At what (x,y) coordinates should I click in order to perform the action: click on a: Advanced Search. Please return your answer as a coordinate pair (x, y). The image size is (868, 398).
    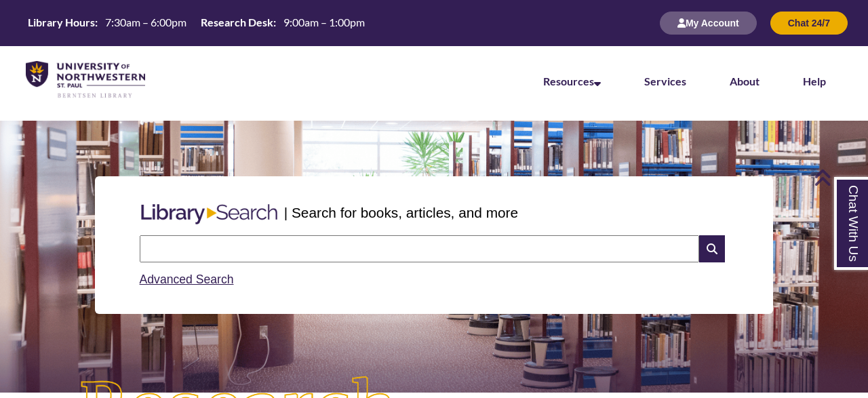
    Looking at the image, I should click on (186, 279).